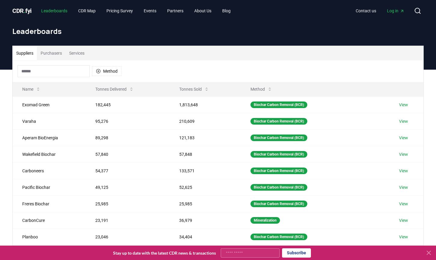  I want to click on a: About Us, so click(203, 11).